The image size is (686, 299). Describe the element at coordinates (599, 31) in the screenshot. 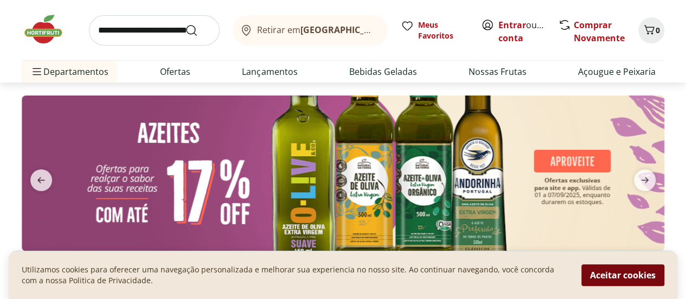

I see `a: Comprar Novamente` at that location.